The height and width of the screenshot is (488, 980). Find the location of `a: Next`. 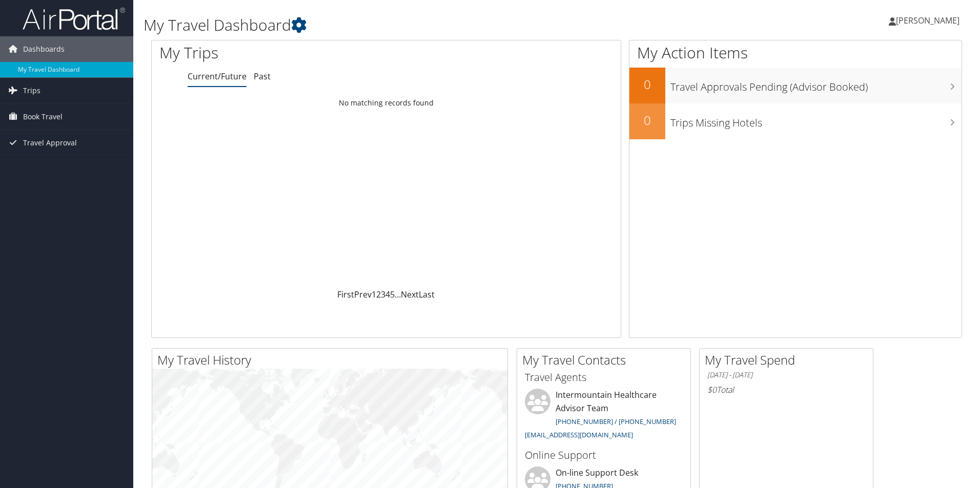

a: Next is located at coordinates (409, 294).